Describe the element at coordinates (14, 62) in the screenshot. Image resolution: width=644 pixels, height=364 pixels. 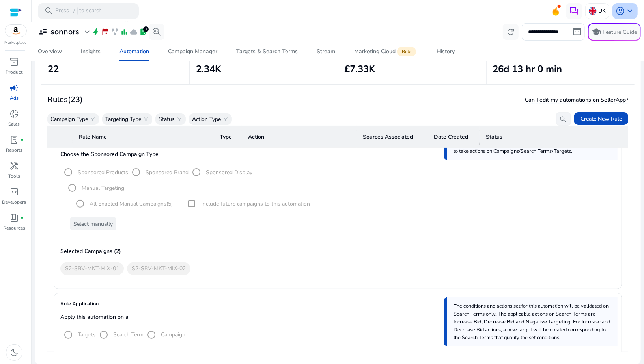
I see `span: inventory_2` at that location.